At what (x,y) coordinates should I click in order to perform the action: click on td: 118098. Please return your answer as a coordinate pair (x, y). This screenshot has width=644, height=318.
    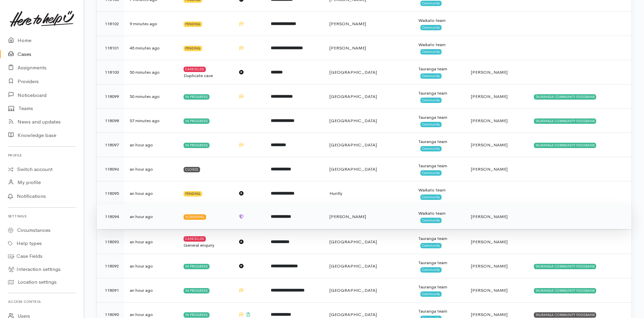
    Looking at the image, I should click on (111, 121).